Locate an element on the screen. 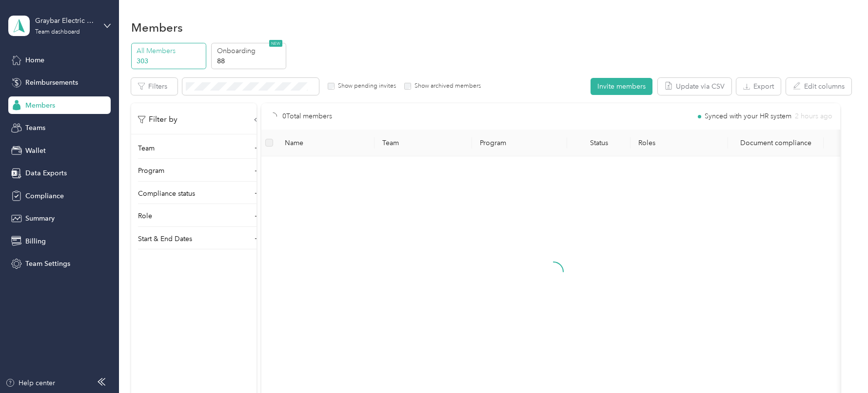  span: Synced with your HR system is located at coordinates (748, 116).